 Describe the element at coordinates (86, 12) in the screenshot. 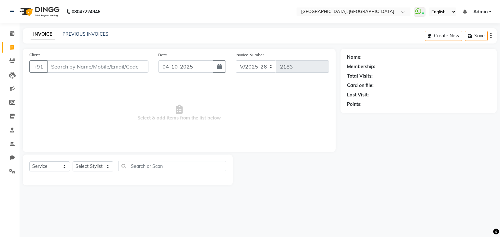

I see `b: 08047224946` at that location.